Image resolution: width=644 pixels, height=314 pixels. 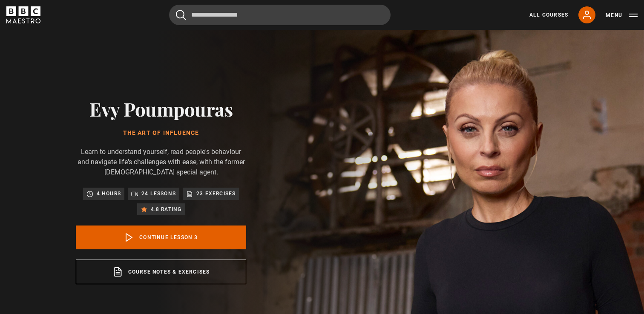 What do you see at coordinates (280, 15) in the screenshot?
I see `input: Search` at bounding box center [280, 15].